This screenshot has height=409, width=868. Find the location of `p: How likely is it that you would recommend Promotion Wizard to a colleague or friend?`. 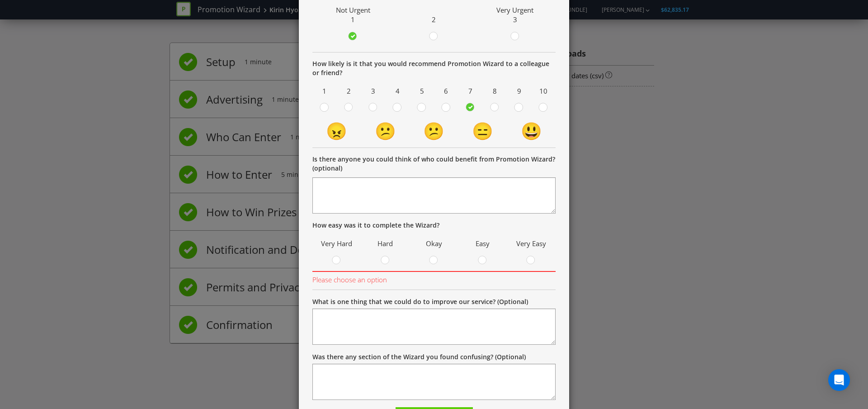

p: How likely is it that you would recommend Promotion Wizard to a colleague or friend? is located at coordinates (434, 69).